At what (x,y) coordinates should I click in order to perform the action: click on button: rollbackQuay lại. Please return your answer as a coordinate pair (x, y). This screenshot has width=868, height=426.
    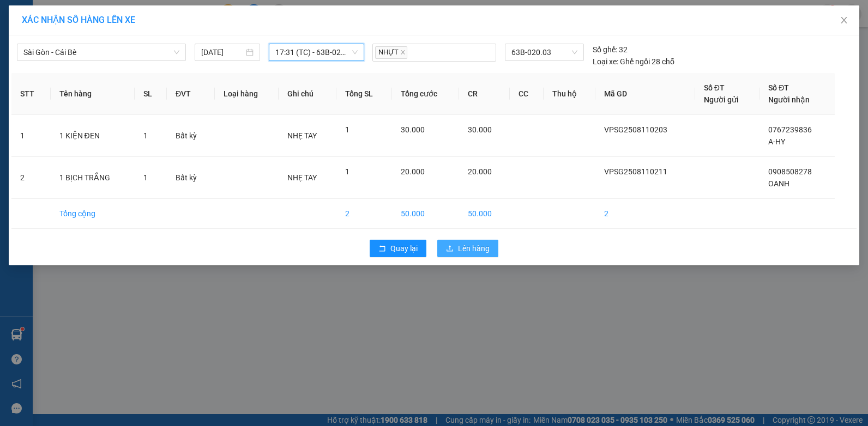
    Looking at the image, I should click on (398, 248).